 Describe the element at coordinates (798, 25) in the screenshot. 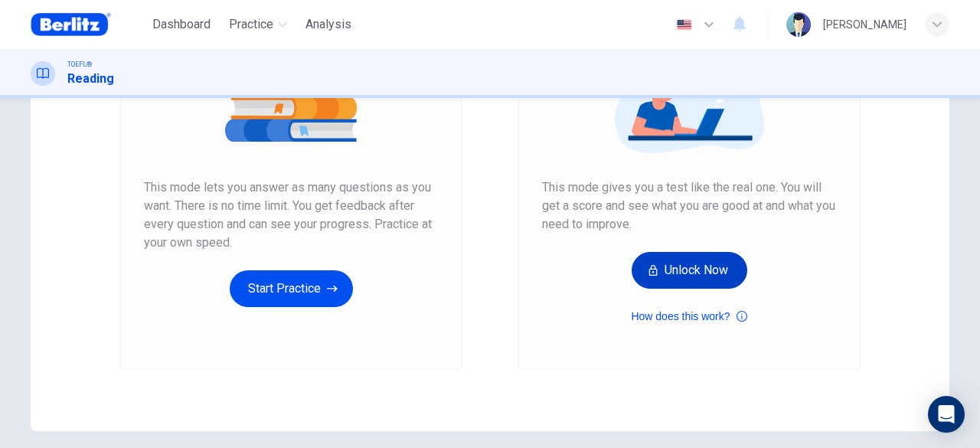

I see `img: Profile picture` at that location.